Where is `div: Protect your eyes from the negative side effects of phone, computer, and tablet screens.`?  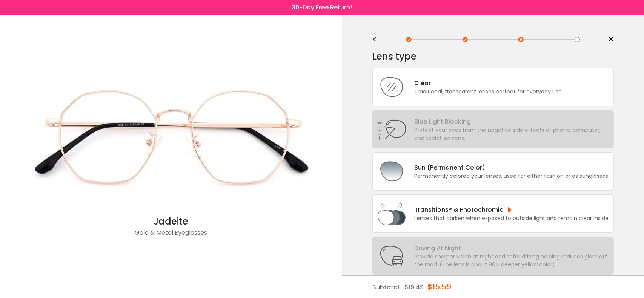 div: Protect your eyes from the negative side effects of phone, computer, and tablet screens. is located at coordinates (512, 134).